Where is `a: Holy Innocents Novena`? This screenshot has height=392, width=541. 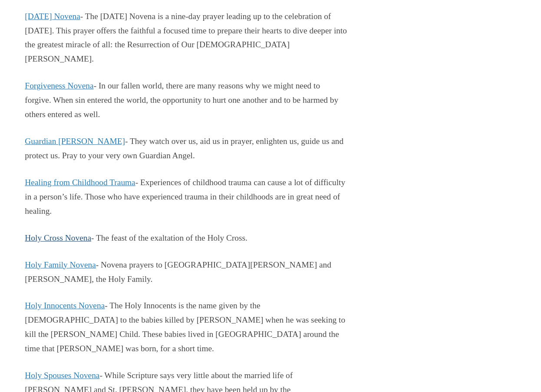
a: Holy Innocents Novena is located at coordinates (65, 305).